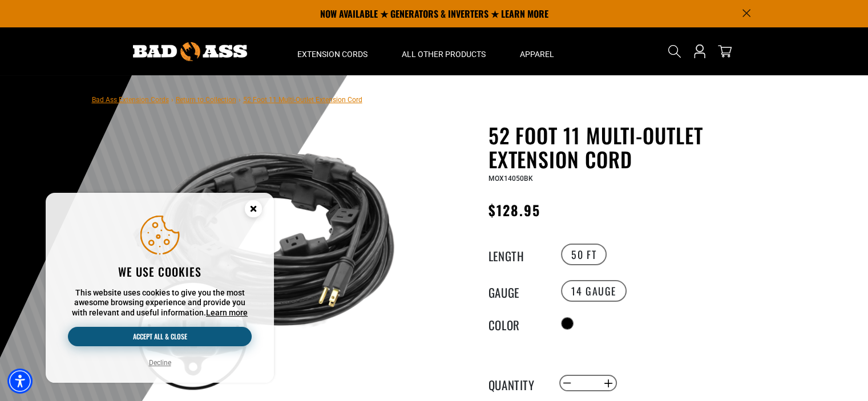 This screenshot has height=401, width=868. I want to click on span: Extension Cords, so click(332, 54).